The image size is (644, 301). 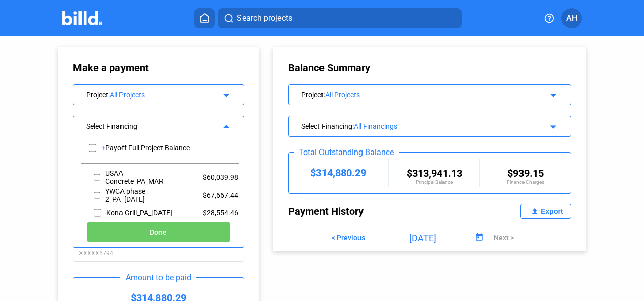 What do you see at coordinates (225, 125) in the screenshot?
I see `mat-icon: arrow_drop_up` at bounding box center [225, 125].